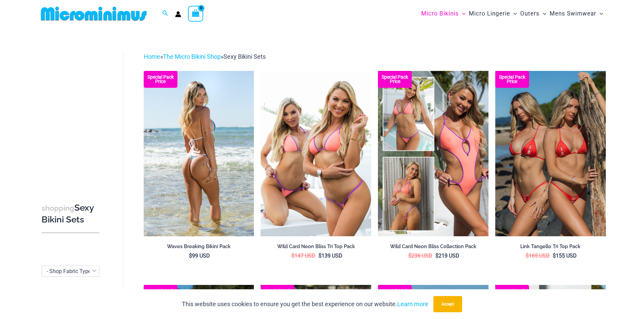 The width and height of the screenshot is (644, 319). What do you see at coordinates (316, 154) in the screenshot?
I see `img: Wild Card Neon Bliss Tri Top Pack` at bounding box center [316, 154].